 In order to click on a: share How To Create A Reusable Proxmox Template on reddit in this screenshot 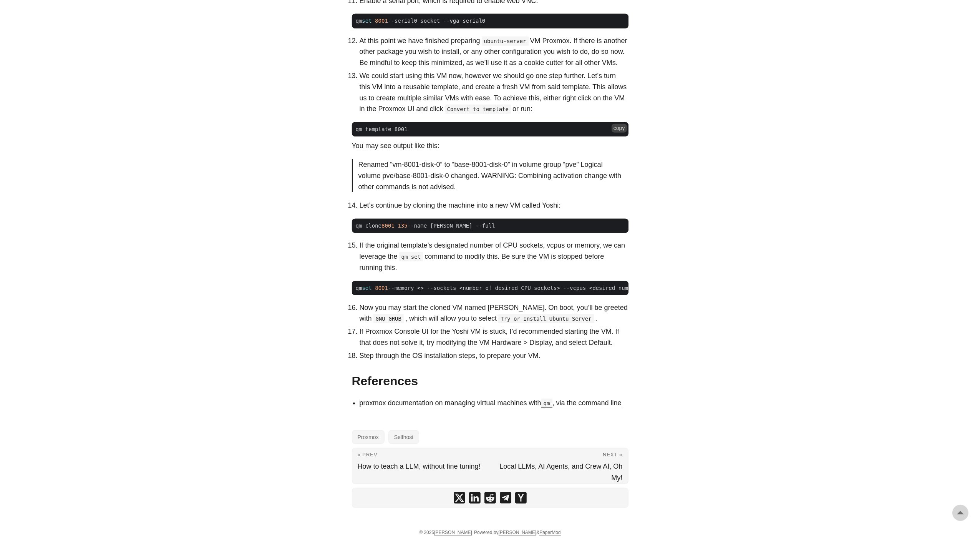, I will do `click(490, 498)`.